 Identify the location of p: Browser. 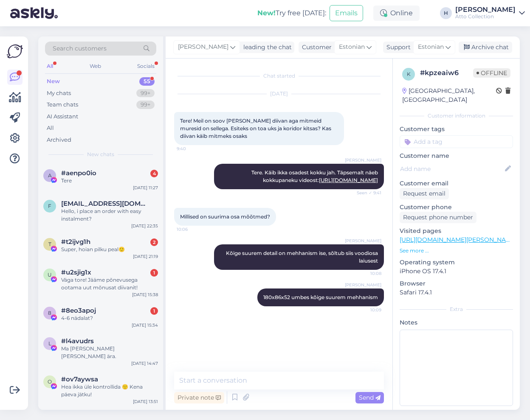
(456, 283).